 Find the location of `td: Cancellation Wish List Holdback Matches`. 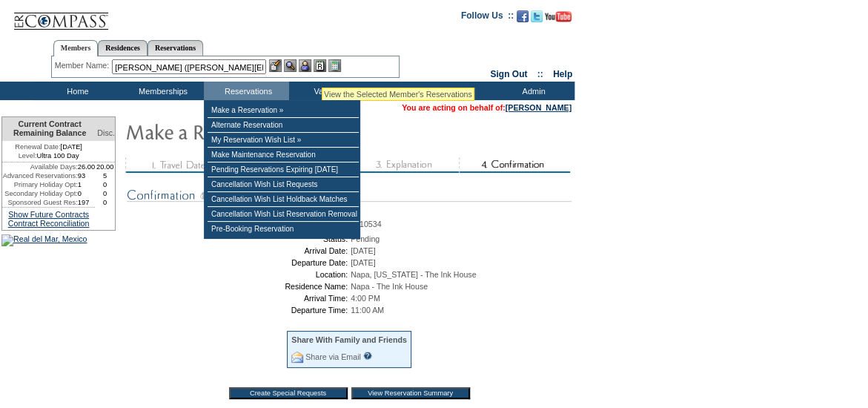

td: Cancellation Wish List Holdback Matches is located at coordinates (283, 199).